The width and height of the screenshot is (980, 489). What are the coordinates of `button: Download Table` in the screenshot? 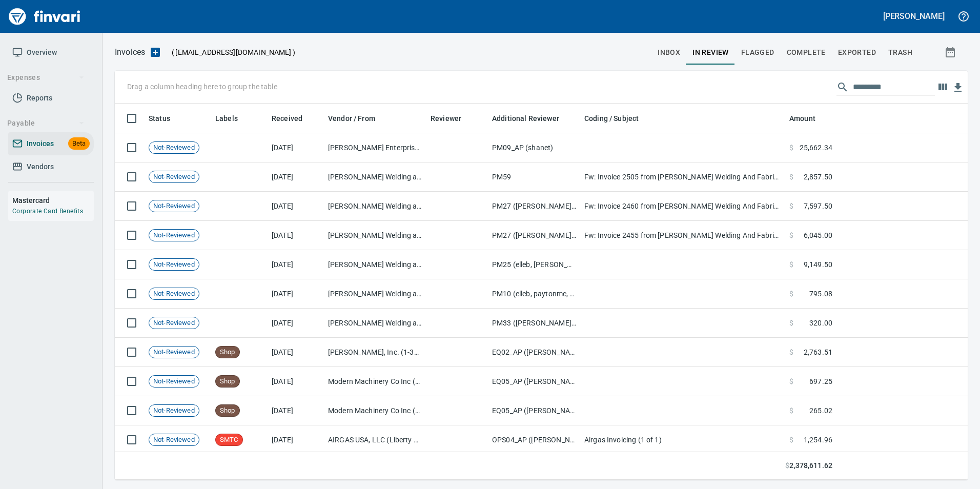 It's located at (958, 88).